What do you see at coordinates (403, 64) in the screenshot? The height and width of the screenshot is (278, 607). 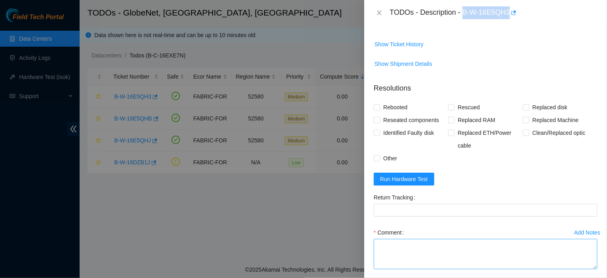 I see `button: Show Shipment Details` at bounding box center [403, 64].